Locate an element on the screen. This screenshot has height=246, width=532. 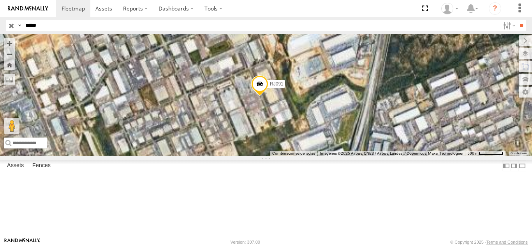
a: Terms and Conditions is located at coordinates (507, 242).